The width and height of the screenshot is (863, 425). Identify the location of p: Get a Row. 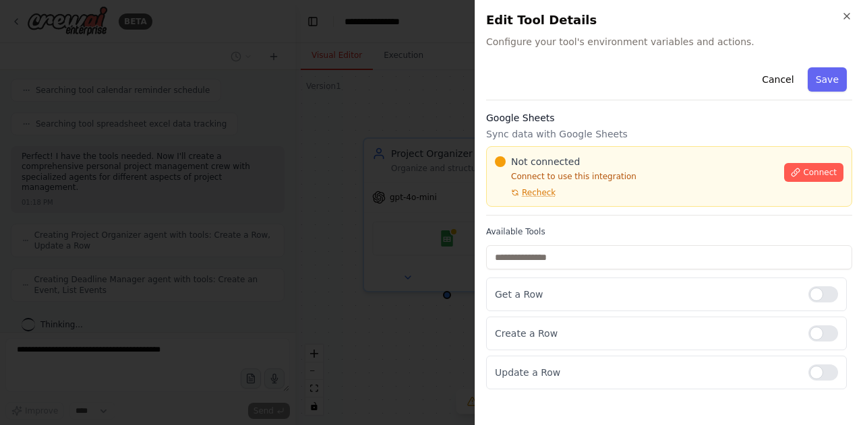
(646, 295).